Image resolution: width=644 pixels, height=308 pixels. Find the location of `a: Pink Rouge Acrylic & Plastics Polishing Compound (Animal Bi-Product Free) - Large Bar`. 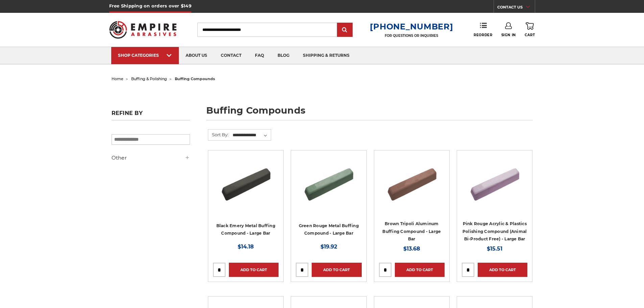

a: Pink Rouge Acrylic & Plastics Polishing Compound (Animal Bi-Product Free) - Large Bar is located at coordinates (495, 231).